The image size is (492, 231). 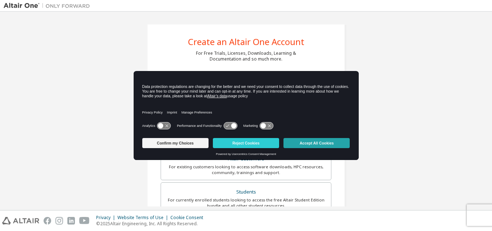 What do you see at coordinates (47, 221) in the screenshot?
I see `img: facebook.svg` at bounding box center [47, 221].